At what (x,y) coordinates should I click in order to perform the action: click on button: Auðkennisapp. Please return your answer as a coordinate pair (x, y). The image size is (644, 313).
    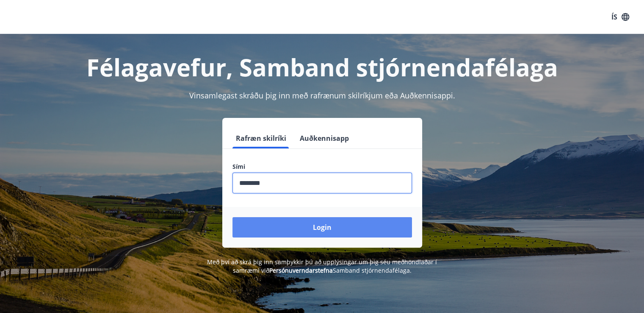
    Looking at the image, I should click on (324, 138).